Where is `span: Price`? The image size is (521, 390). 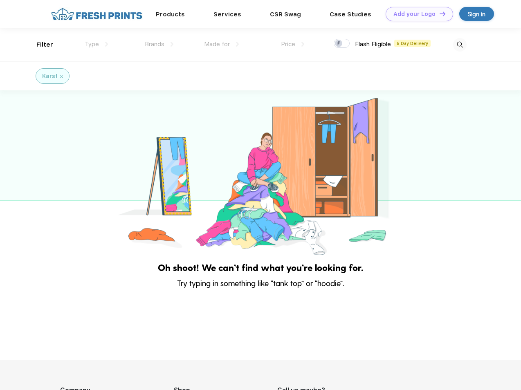
span: Price is located at coordinates (288, 44).